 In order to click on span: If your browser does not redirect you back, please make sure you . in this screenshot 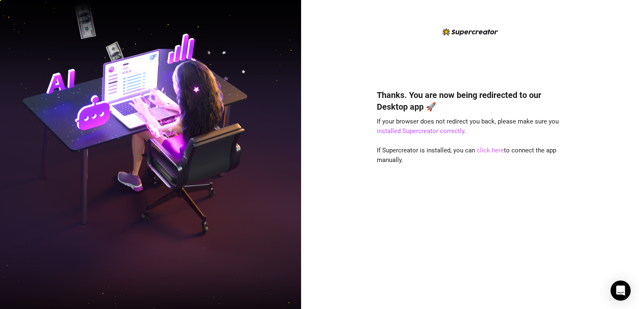, I will do `click(468, 126)`.